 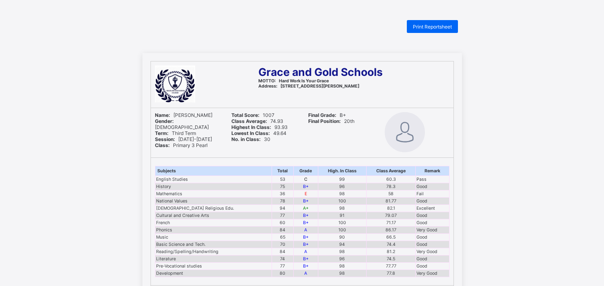 What do you see at coordinates (391, 252) in the screenshot?
I see `td: 81.2` at bounding box center [391, 252].